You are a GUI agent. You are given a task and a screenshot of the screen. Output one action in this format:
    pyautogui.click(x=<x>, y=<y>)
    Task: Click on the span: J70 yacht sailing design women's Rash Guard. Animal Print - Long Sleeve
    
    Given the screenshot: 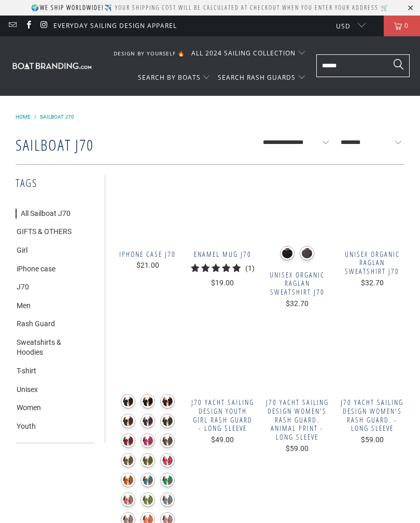 What is the action you would take?
    pyautogui.click(x=297, y=420)
    